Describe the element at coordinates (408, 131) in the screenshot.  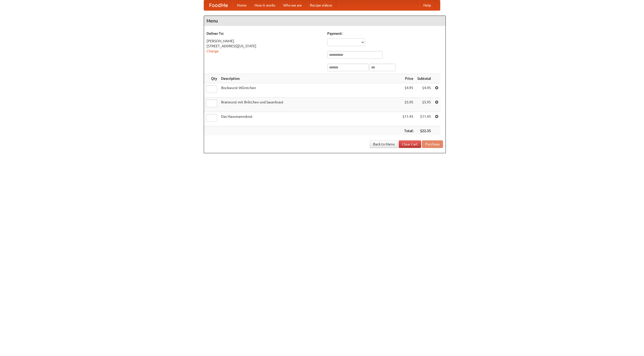
I see `th: Total:` at that location.